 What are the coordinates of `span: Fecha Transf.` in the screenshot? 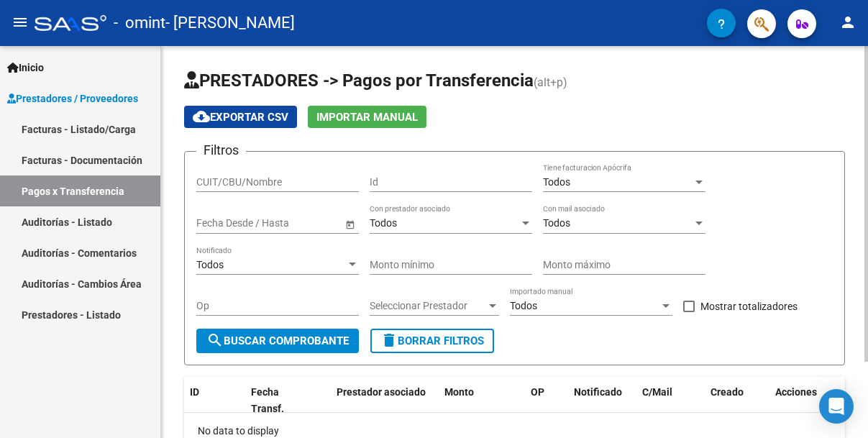 It's located at (268, 399).